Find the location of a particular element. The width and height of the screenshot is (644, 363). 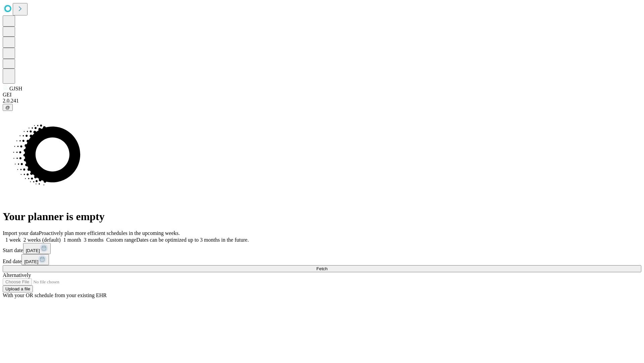

span: With your OR schedule from your existing EHR is located at coordinates (55, 295).